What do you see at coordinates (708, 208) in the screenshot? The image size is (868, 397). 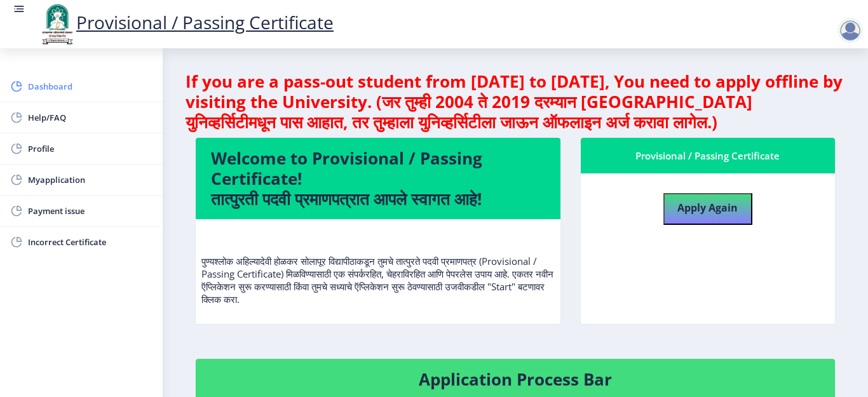 I see `b: Apply Again` at bounding box center [708, 208].